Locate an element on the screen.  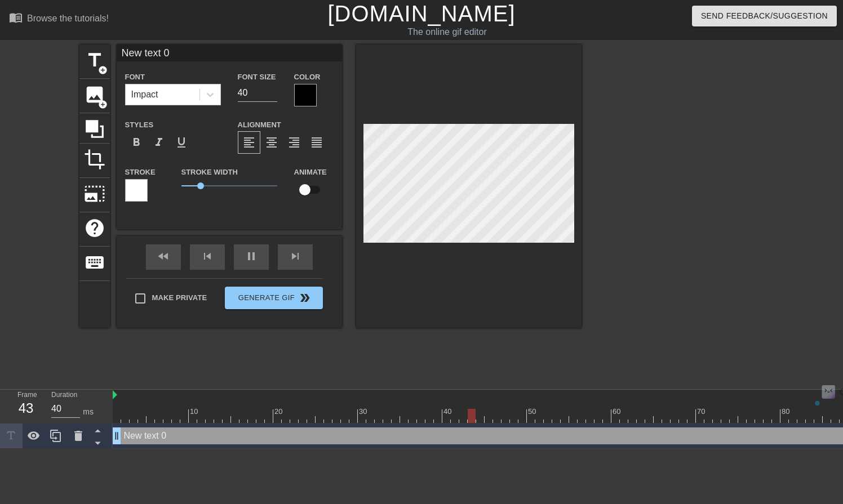
a: Browse the tutorials! is located at coordinates (58, 19).